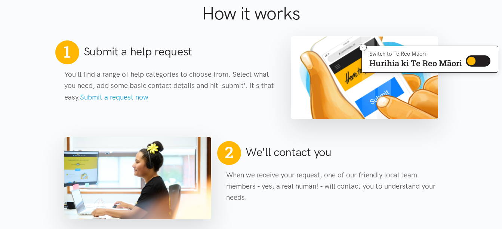 The image size is (502, 229). Describe the element at coordinates (138, 52) in the screenshot. I see `h2: Submit a help request` at that location.